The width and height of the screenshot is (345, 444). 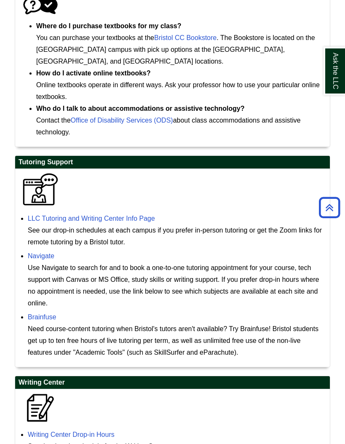 I want to click on div: Use Navigate to search for and to book a one-to-one tutoring appointment for your course, tech su..., so click(x=177, y=285).